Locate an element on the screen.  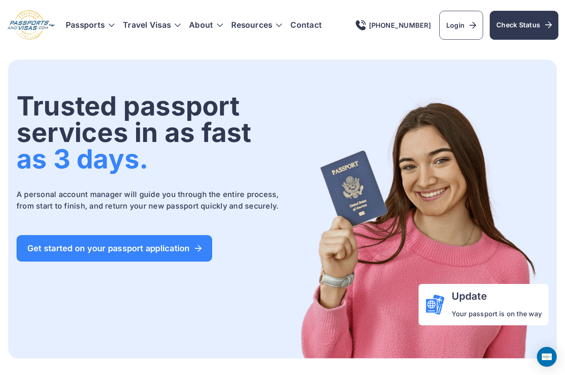
a: About is located at coordinates (201, 25).